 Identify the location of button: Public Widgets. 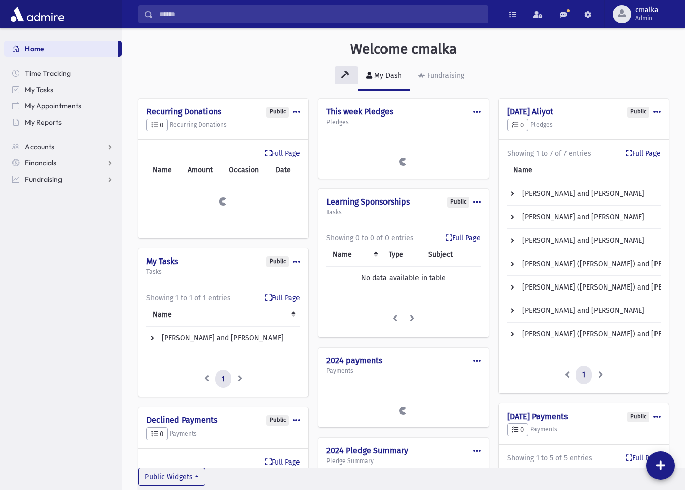
(172, 477).